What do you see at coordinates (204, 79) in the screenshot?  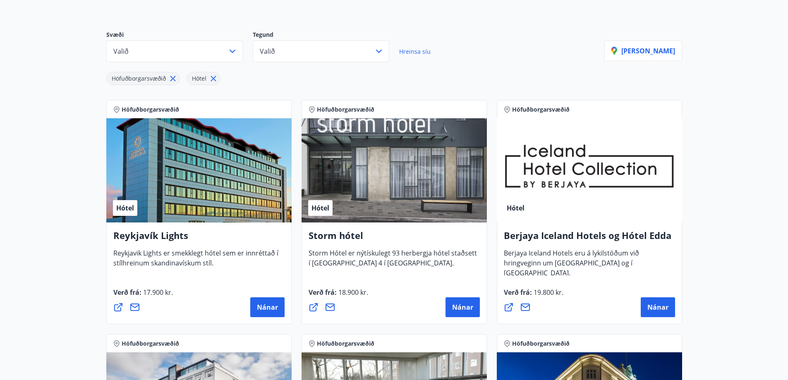 I see `div: Hótel` at bounding box center [204, 79].